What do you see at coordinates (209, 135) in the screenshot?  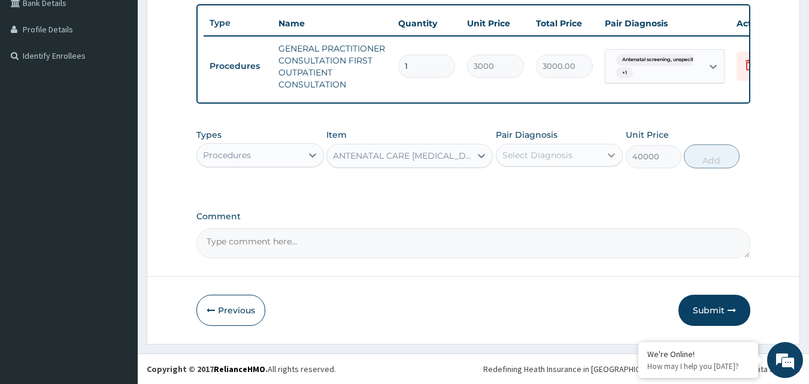 I see `label: Types` at bounding box center [209, 135].